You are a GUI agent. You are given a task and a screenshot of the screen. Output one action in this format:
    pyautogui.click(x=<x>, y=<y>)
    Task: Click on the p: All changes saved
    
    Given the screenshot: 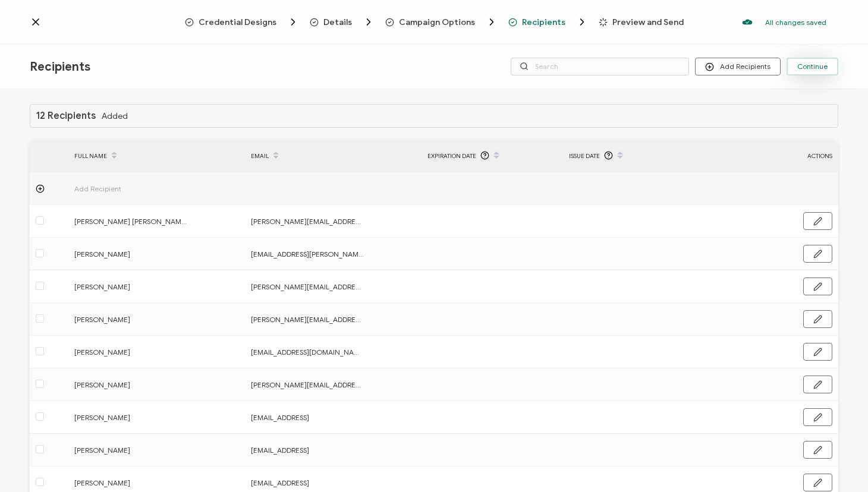 What is the action you would take?
    pyautogui.click(x=796, y=22)
    